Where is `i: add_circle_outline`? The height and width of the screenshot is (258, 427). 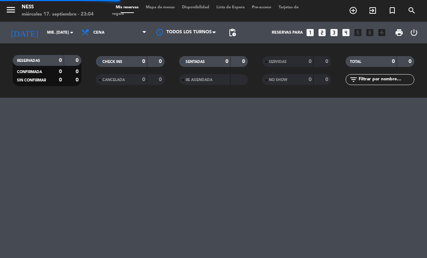 i: add_circle_outline is located at coordinates (353, 10).